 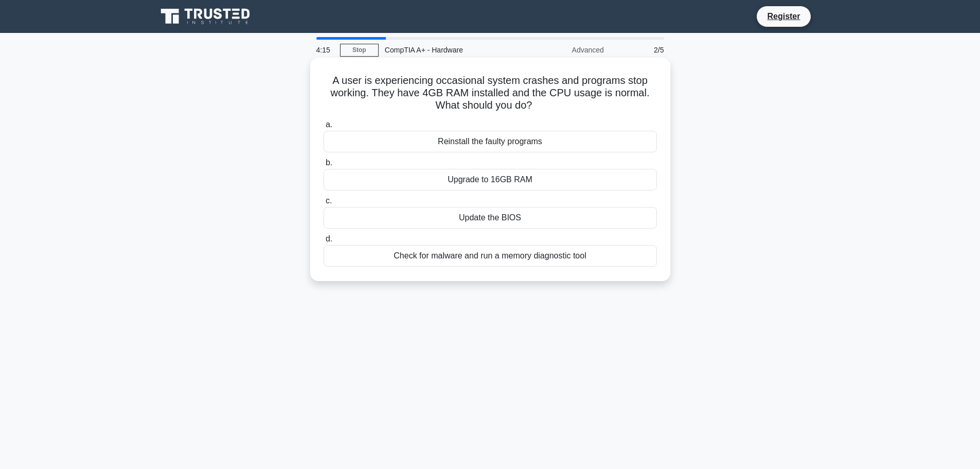 I want to click on div: Advanced, so click(x=565, y=50).